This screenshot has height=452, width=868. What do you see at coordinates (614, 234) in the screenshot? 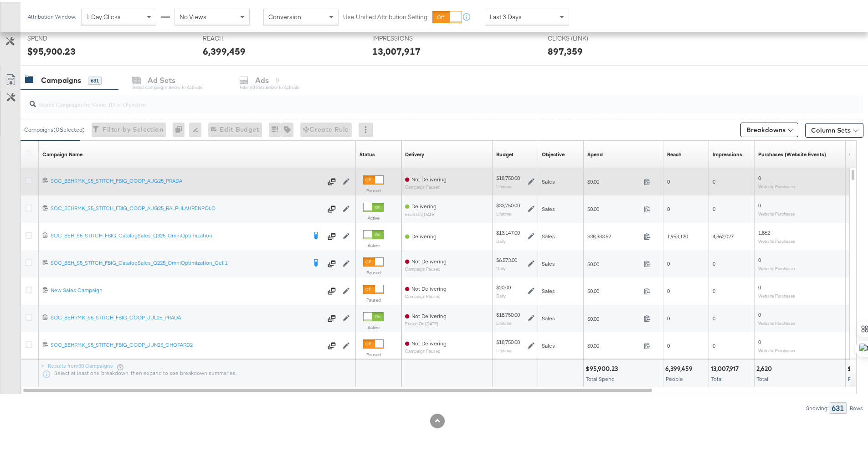
I see `span: $38,383.52` at bounding box center [614, 234].